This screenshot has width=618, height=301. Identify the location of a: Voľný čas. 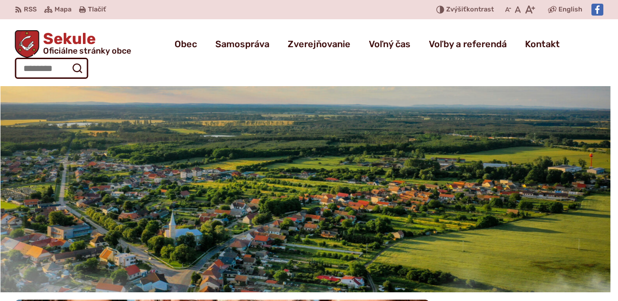
(389, 44).